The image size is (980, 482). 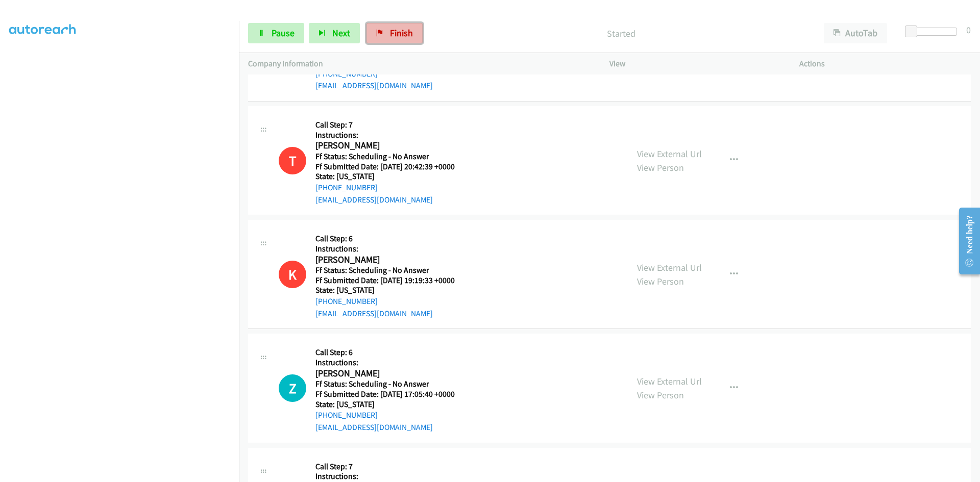 I want to click on p: View, so click(x=695, y=63).